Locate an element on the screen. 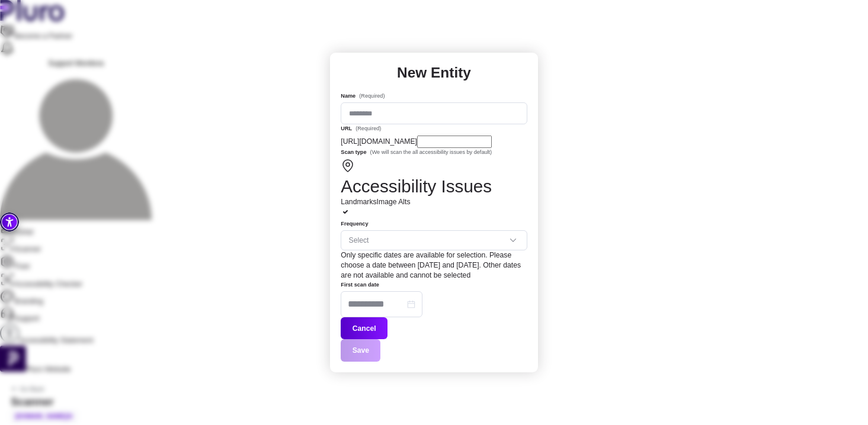 The height and width of the screenshot is (425, 868). h2: New Entity is located at coordinates (434, 72).